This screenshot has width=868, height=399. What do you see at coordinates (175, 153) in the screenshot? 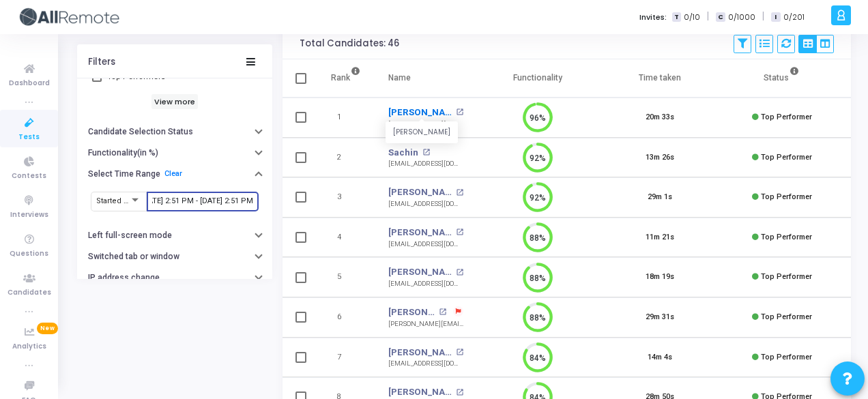
I see `button: Functionality(in %)` at bounding box center [175, 153].